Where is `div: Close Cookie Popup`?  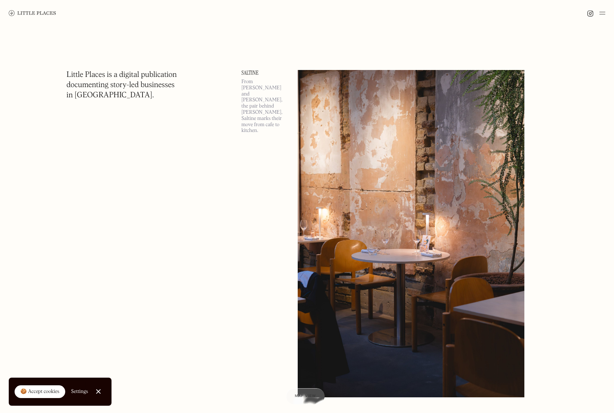 div: Close Cookie Popup is located at coordinates (98, 392).